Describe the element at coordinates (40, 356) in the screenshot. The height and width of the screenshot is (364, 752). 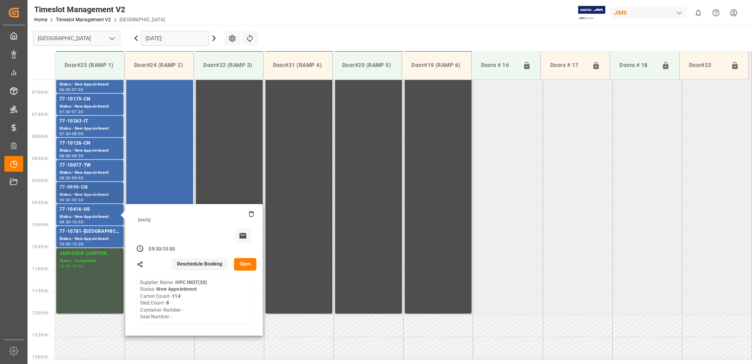
I see `span: 13:00 Hr` at that location.